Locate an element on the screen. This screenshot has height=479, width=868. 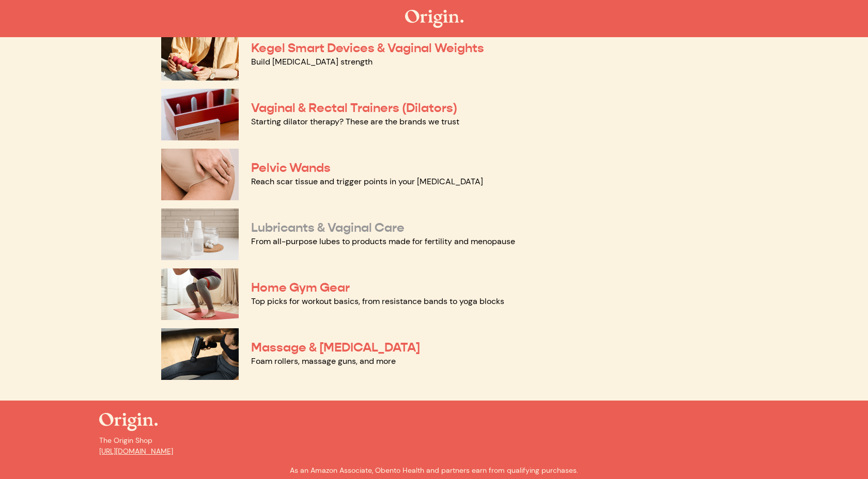
a: Top picks for workout basics, from resistance bands to yoga blocks is located at coordinates (378, 301).